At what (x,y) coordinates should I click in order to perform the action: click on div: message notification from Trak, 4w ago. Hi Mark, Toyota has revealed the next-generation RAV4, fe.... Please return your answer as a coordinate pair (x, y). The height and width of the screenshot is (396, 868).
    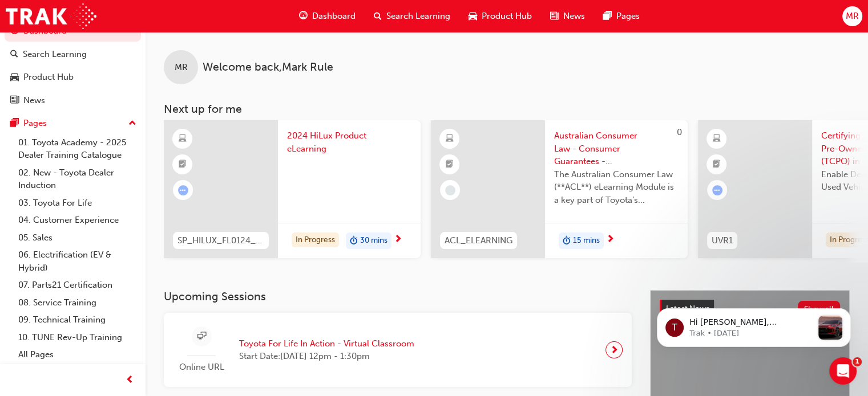
    Looking at the image, I should click on (114, 42).